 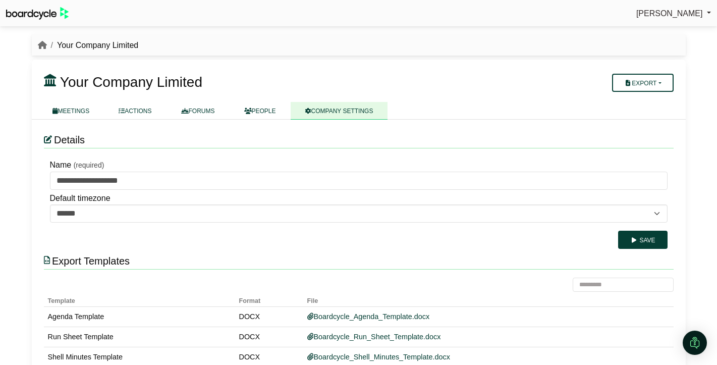 I want to click on a: COMPANY SETTINGS, so click(x=339, y=111).